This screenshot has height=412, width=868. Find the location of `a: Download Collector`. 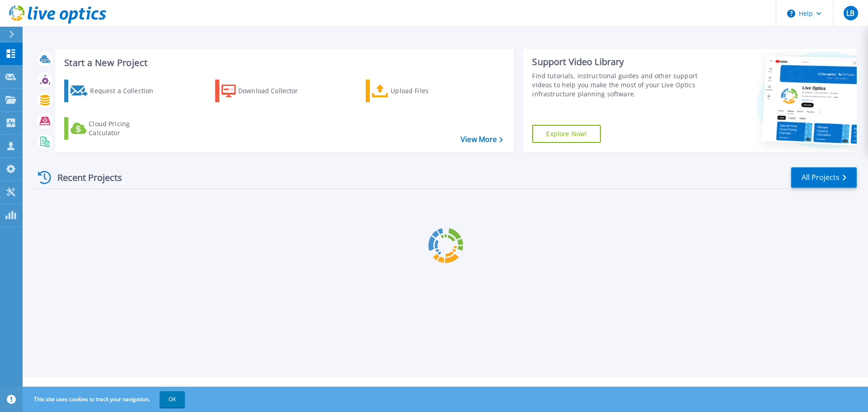

a: Download Collector is located at coordinates (265, 91).